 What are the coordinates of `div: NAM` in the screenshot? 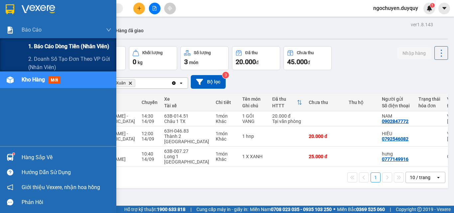 It's located at (396, 116).